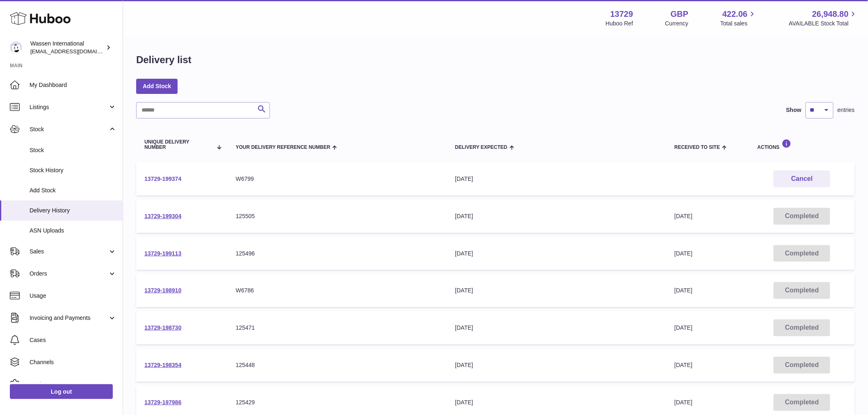  Describe the element at coordinates (738, 23) in the screenshot. I see `span: Total sales` at that location.